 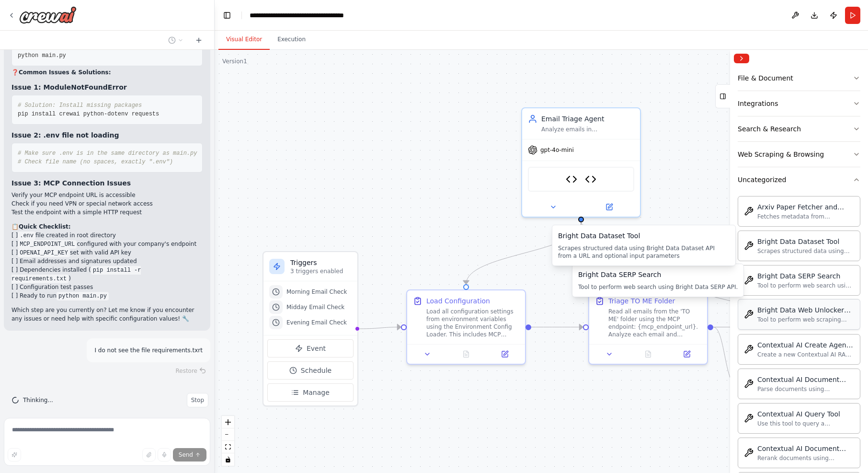 What do you see at coordinates (317, 292) in the screenshot?
I see `span: Morning Email Check` at bounding box center [317, 292].